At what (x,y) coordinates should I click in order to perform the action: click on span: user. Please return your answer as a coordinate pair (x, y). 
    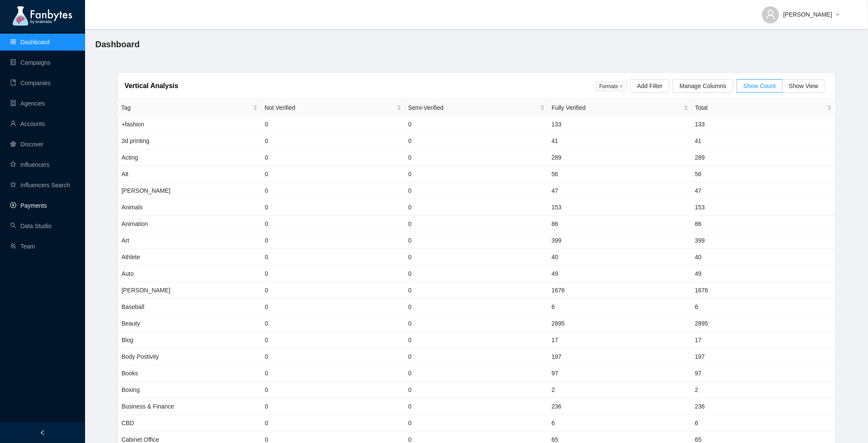
    Looking at the image, I should click on (771, 14).